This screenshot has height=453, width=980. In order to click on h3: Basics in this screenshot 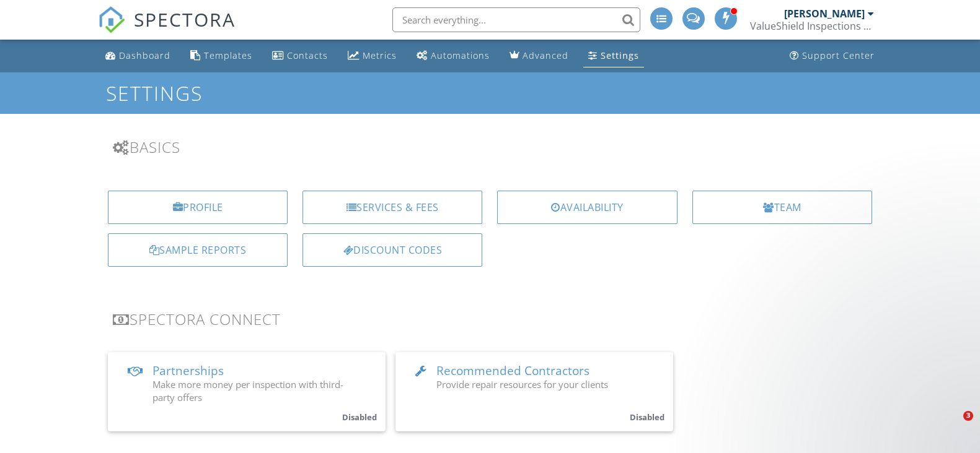, I will do `click(490, 147)`.